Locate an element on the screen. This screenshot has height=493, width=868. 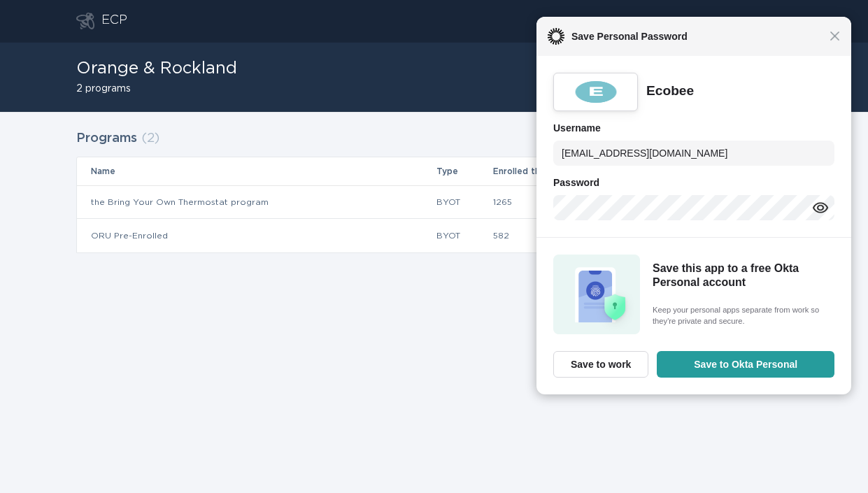
tr: 6f43e22977674f4aadd76b9397407184 is located at coordinates (434, 235).